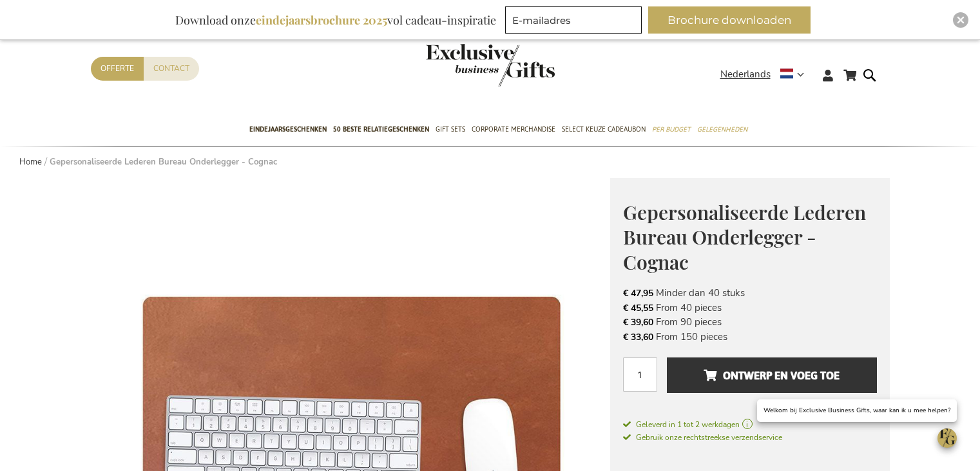 The image size is (980, 471). Describe the element at coordinates (117, 68) in the screenshot. I see `a: Offerte` at that location.